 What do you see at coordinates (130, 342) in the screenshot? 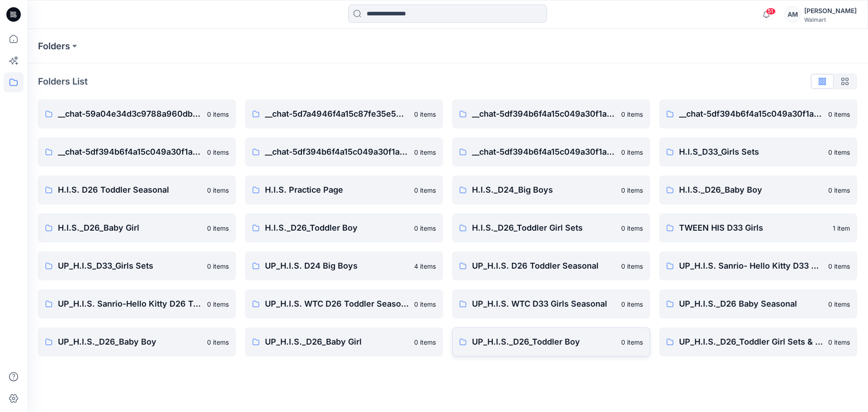
I see `p: UP_H.I.S._D26_Baby Boy` at bounding box center [130, 342].